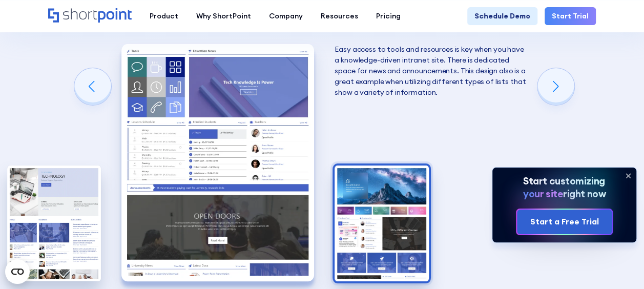 The height and width of the screenshot is (289, 644). I want to click on div: Why ShortPoint, so click(223, 16).